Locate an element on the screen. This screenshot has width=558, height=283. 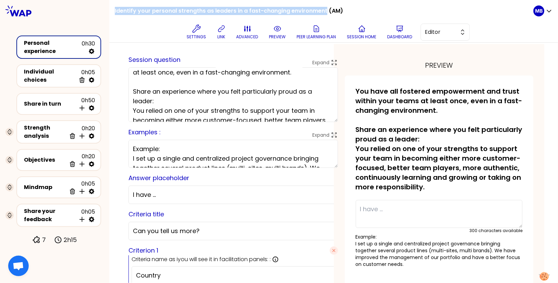
div: preview is located at coordinates (439, 65).